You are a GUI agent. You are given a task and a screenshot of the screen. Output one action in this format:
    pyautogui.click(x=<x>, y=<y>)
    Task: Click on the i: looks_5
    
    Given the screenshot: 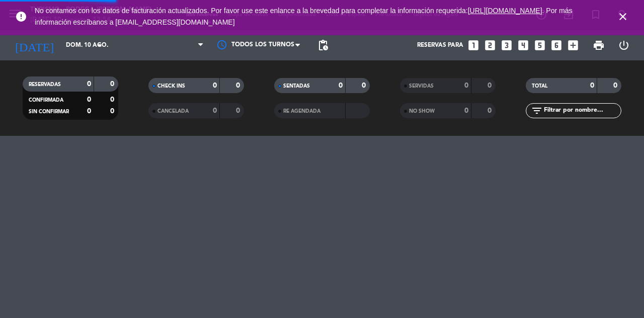 What is the action you would take?
    pyautogui.click(x=539, y=45)
    